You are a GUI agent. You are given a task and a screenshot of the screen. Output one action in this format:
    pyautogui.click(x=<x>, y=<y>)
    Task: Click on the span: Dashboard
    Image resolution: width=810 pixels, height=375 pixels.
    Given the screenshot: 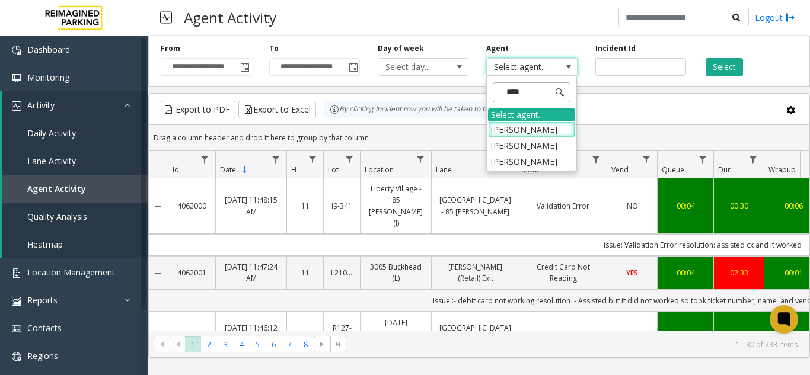 What is the action you would take?
    pyautogui.click(x=49, y=49)
    